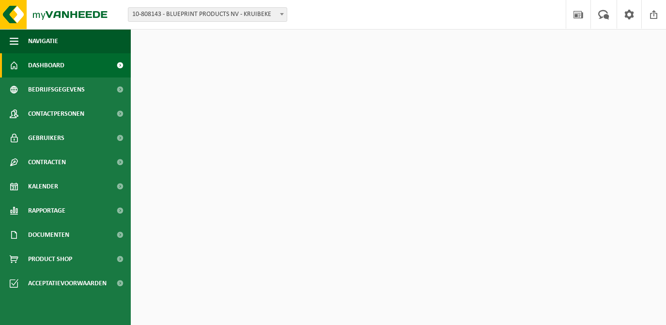  What do you see at coordinates (46, 138) in the screenshot?
I see `span: Gebruikers` at bounding box center [46, 138].